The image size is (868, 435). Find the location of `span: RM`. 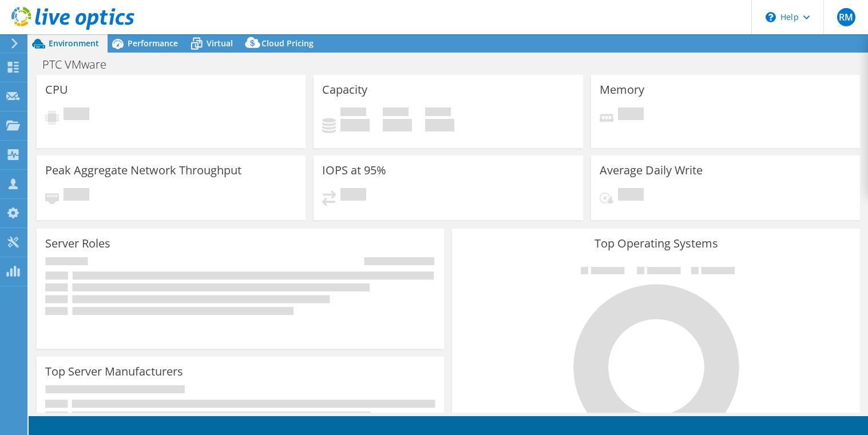

span: RM is located at coordinates (847, 18).